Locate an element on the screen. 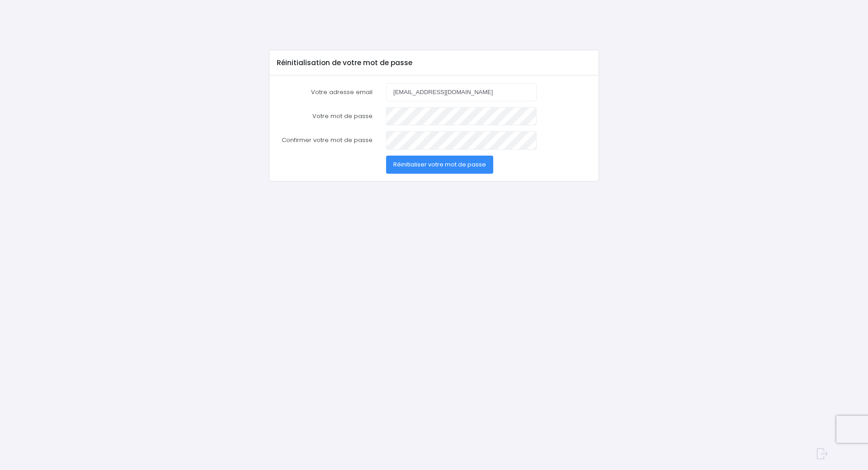 The image size is (868, 470). div: Réinitialisation de votre mot de passe is located at coordinates (434, 63).